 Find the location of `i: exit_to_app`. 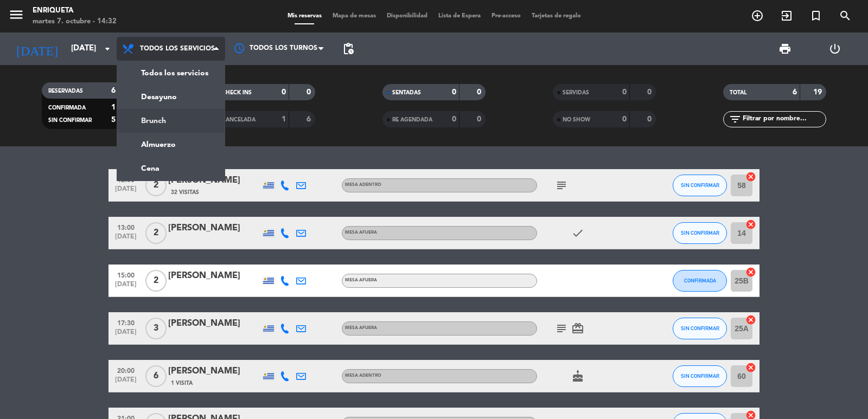

i: exit_to_app is located at coordinates (786, 16).